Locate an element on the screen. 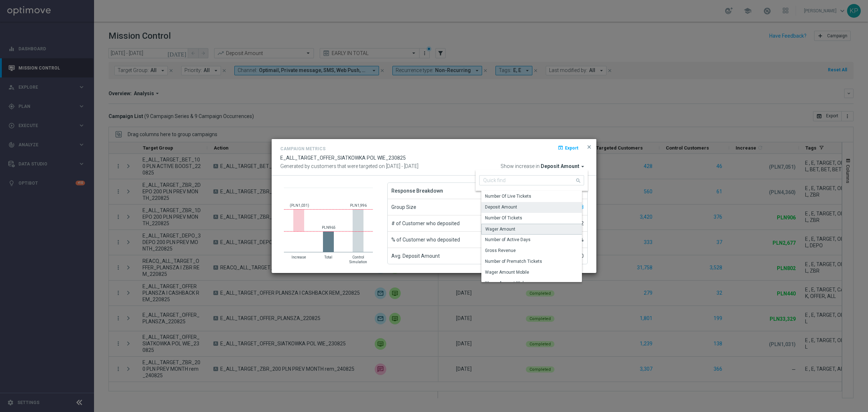 Image resolution: width=868 pixels, height=412 pixels. button: open_in_browser Export is located at coordinates (568, 148).